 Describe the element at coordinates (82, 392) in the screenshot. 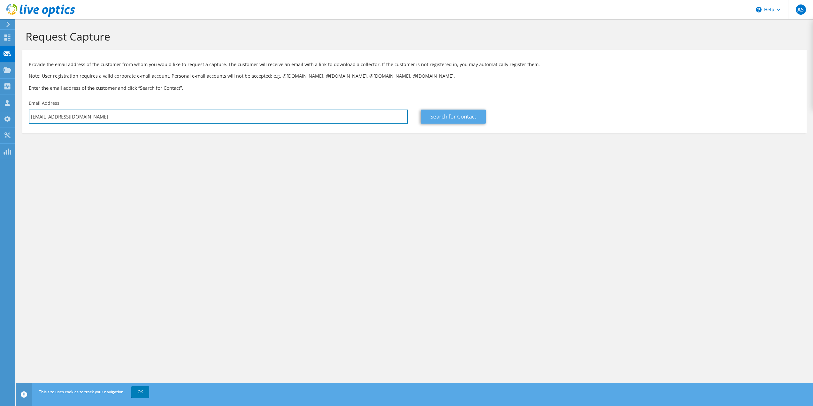

I see `span: This site uses cookies to track your navigation.` at that location.